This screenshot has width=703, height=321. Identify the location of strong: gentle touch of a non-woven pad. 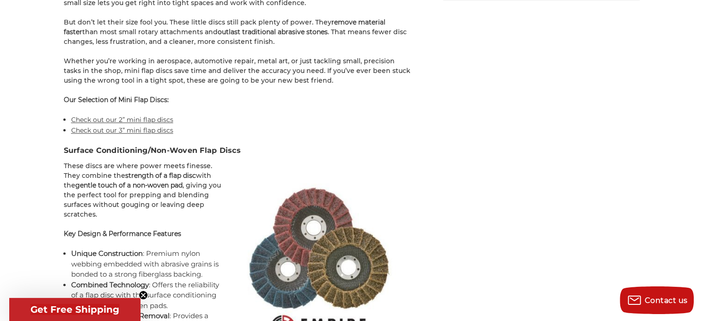
(129, 185).